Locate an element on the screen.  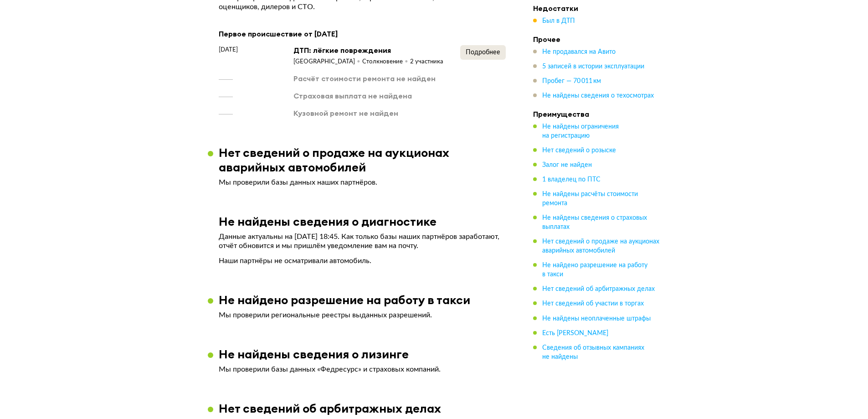
div: Расчёт стоимости ремонта не найден is located at coordinates (364, 79).